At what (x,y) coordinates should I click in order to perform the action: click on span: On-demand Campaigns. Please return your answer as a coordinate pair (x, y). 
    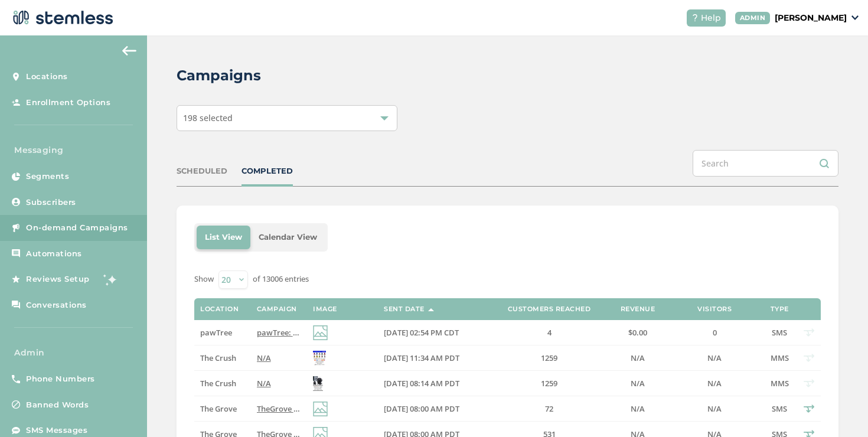
    Looking at the image, I should click on (76, 228).